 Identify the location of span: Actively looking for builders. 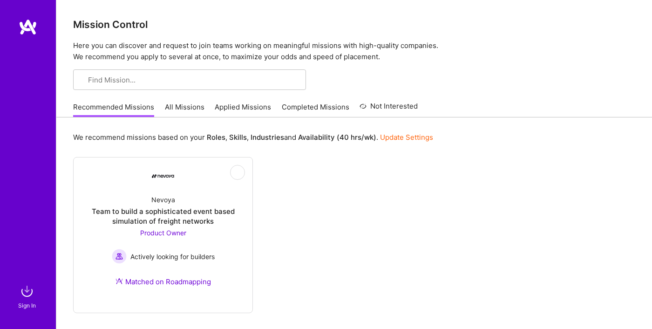
(172, 256).